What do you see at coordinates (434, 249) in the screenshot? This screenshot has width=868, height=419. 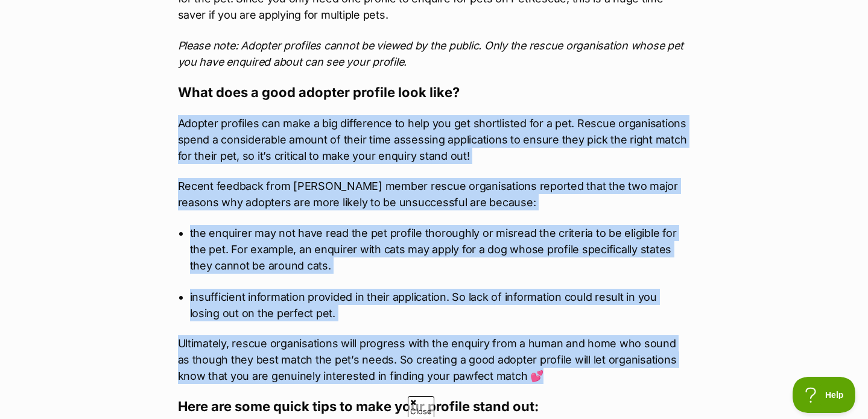 I see `p: the enquirer may not have read the pet profile thoroughly or misread the criteria to be eligible ...` at bounding box center [434, 249].